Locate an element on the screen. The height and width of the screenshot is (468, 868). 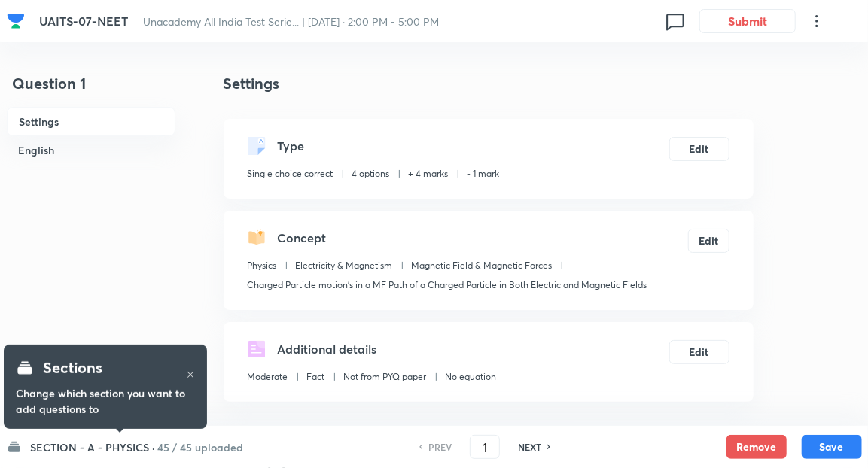
p: Moderate is located at coordinates (268, 377).